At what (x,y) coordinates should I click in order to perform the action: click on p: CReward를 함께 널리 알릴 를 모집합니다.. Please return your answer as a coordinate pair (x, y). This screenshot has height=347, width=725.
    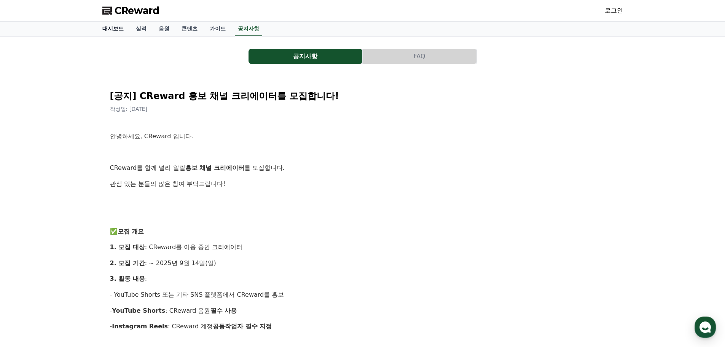
    Looking at the image, I should click on (363, 168).